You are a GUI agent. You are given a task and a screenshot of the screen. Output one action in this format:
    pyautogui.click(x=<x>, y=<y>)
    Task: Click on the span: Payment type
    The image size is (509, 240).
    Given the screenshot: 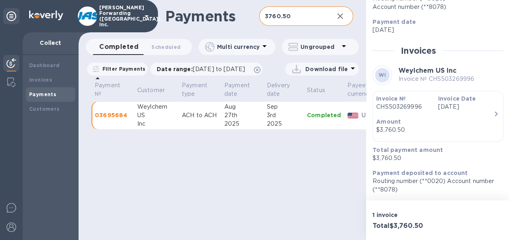 What is the action you would take?
    pyautogui.click(x=199, y=90)
    